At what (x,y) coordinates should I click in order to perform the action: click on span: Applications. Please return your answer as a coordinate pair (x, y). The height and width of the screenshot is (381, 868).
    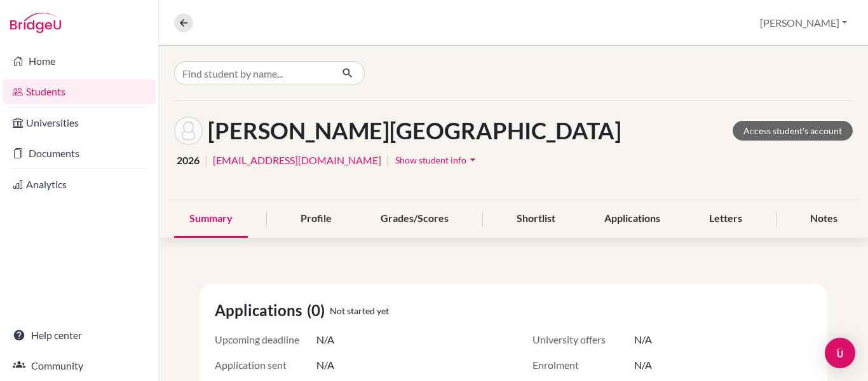
    Looking at the image, I should click on (261, 311).